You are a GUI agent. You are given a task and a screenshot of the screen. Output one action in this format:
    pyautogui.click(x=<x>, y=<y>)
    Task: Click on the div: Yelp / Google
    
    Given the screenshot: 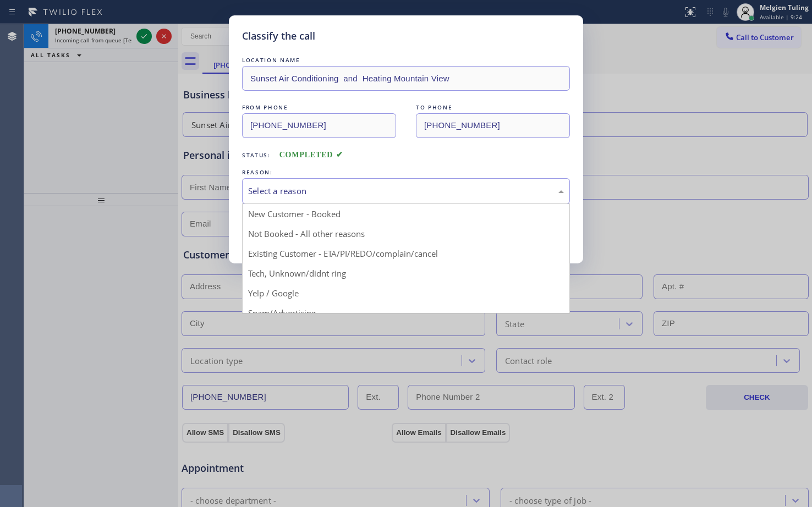 What is the action you would take?
    pyautogui.click(x=406, y=293)
    